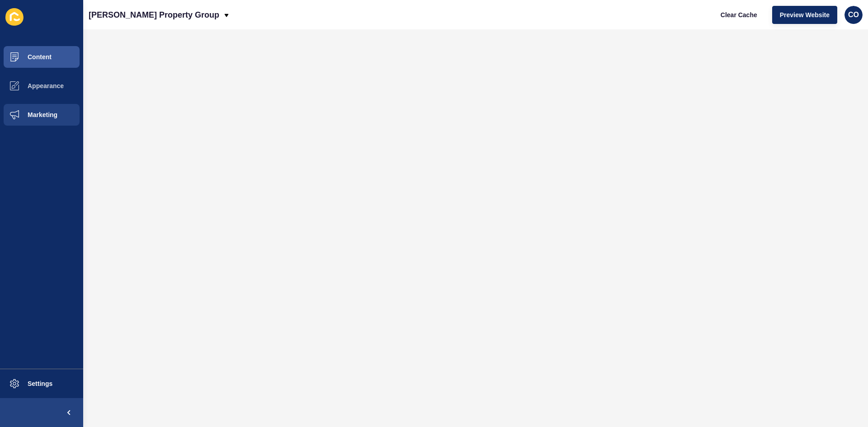  Describe the element at coordinates (739, 15) in the screenshot. I see `span: Clear Cache` at that location.